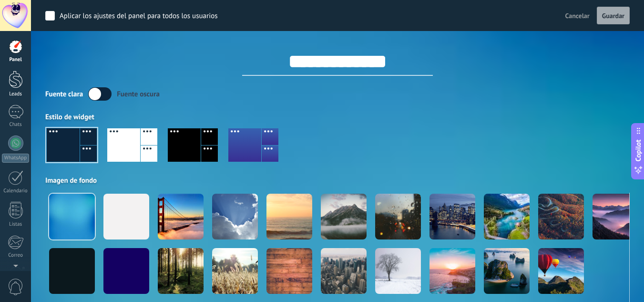  Describe the element at coordinates (16, 60) in the screenshot. I see `div: Panel` at that location.